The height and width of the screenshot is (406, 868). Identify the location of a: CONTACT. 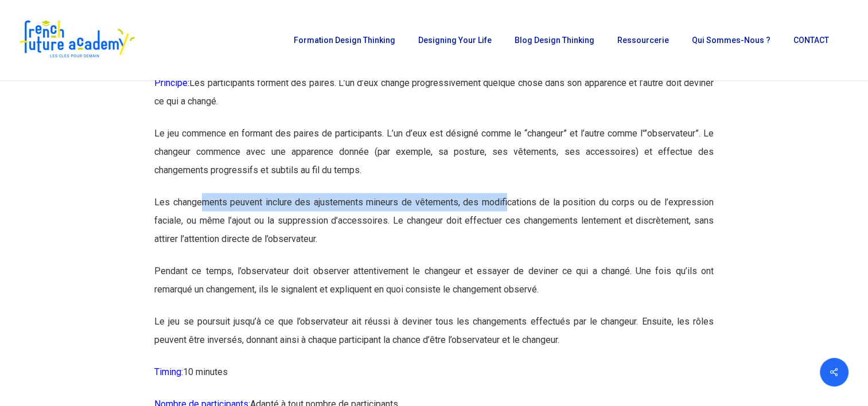
(811, 40).